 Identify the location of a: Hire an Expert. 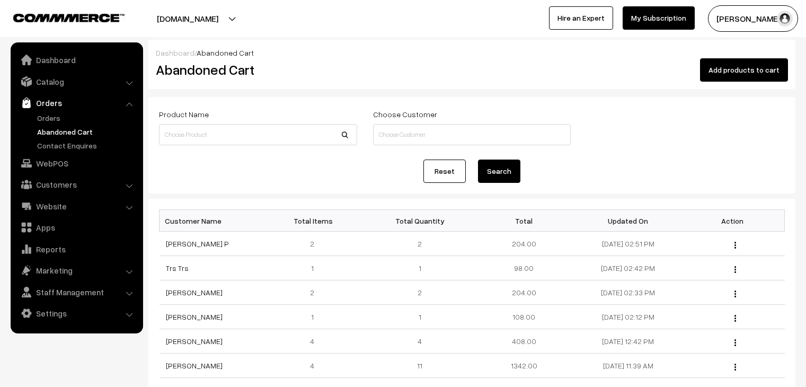
(581, 18).